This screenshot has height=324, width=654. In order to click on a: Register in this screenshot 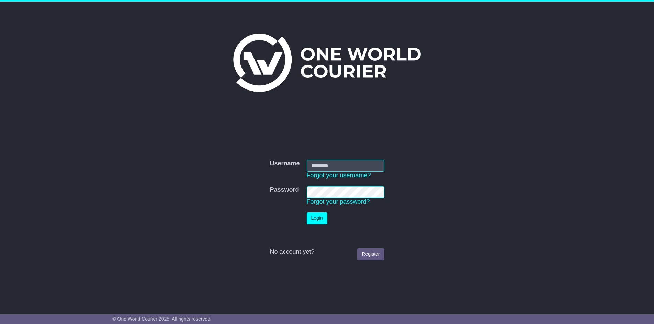, I will do `click(370, 254)`.